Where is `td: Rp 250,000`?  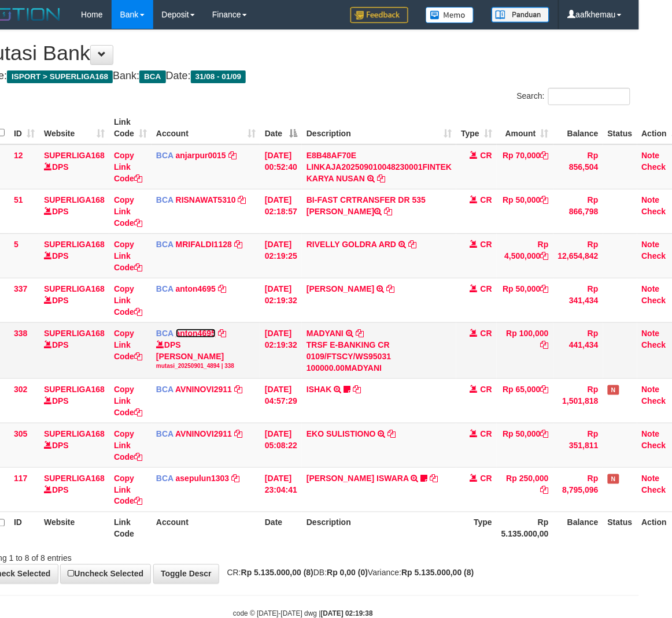
td: Rp 250,000 is located at coordinates (525, 489).